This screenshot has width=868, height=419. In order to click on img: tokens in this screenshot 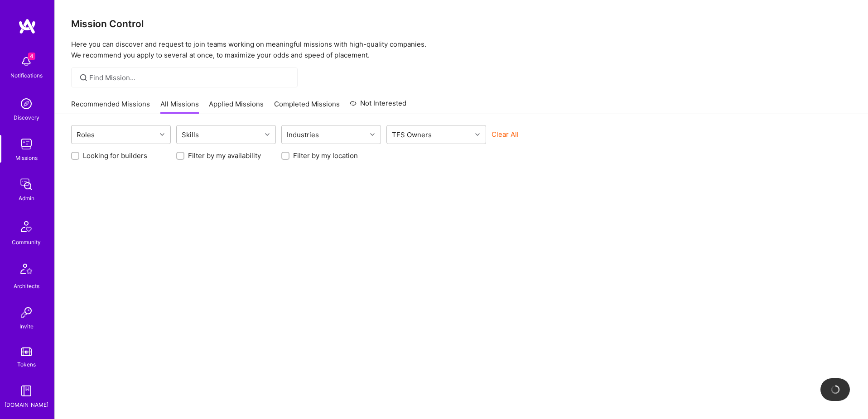, I will do `click(26, 352)`.